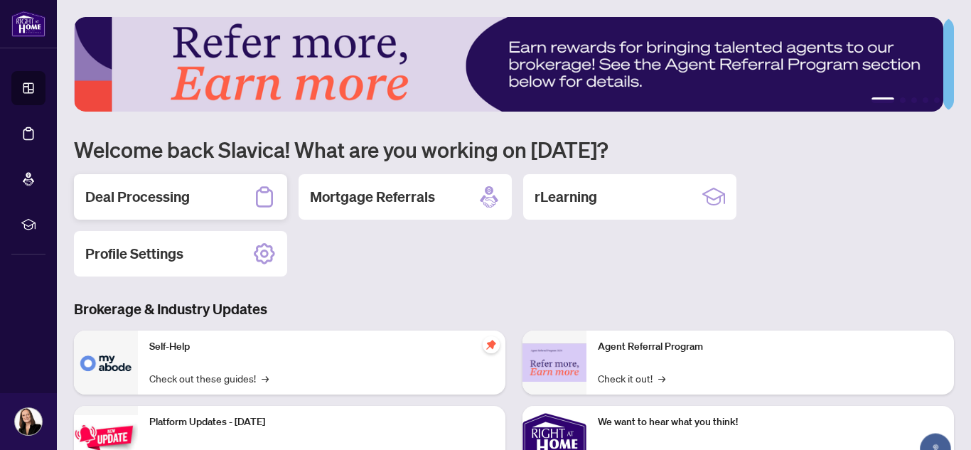 Image resolution: width=971 pixels, height=450 pixels. What do you see at coordinates (106, 363) in the screenshot?
I see `img: Self-Help` at bounding box center [106, 363].